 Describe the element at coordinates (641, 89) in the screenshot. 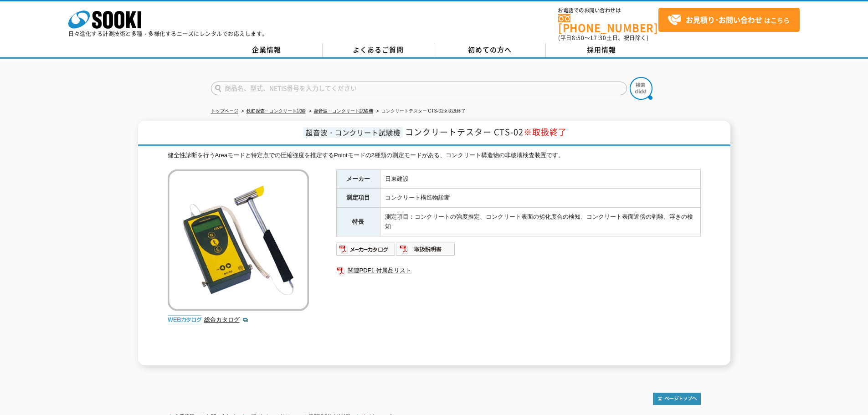

I see `img: btn_search.png` at that location.